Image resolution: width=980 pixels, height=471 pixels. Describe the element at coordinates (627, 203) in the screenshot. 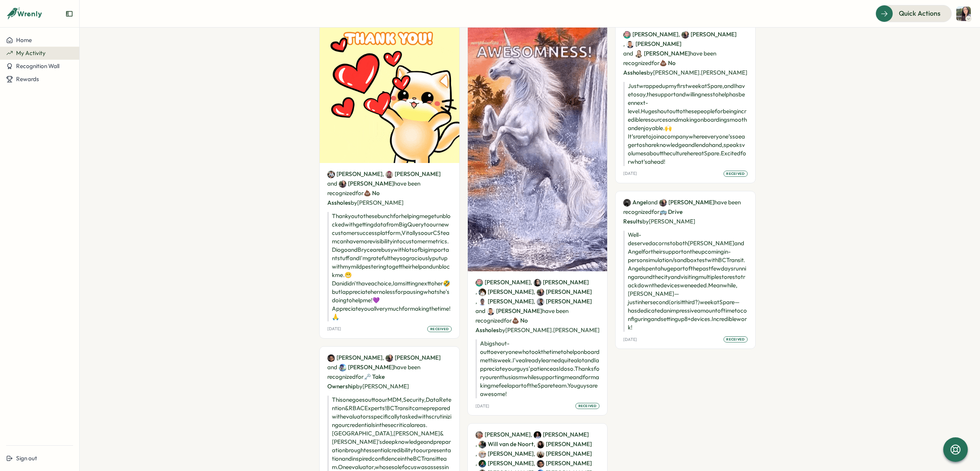

I see `img: Angel` at that location.